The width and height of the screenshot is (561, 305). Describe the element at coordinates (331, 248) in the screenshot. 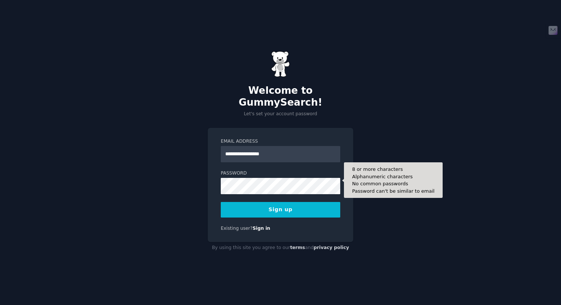

I see `a: privacy policy` at that location.